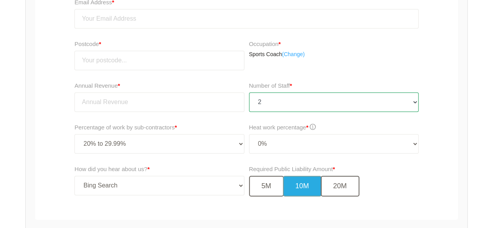 Image resolution: width=493 pixels, height=228 pixels. Describe the element at coordinates (333, 55) in the screenshot. I see `p: Sports Coach` at that location.